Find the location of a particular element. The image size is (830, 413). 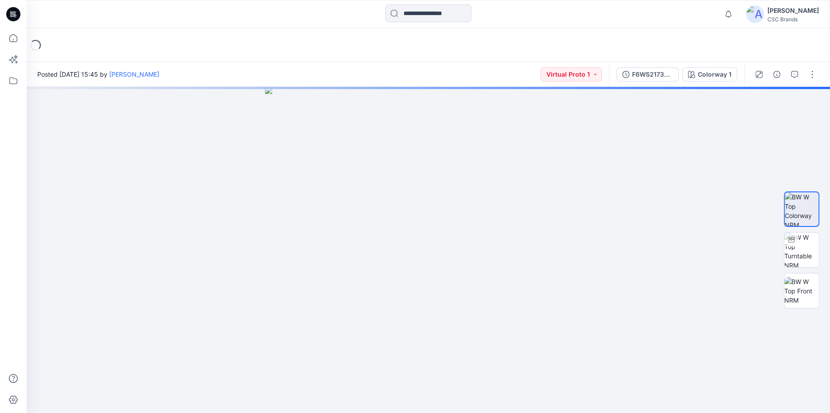

button: Details is located at coordinates (776, 75).